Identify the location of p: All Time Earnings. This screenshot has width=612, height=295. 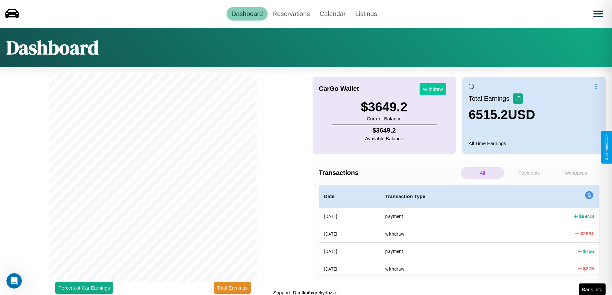
(534, 143).